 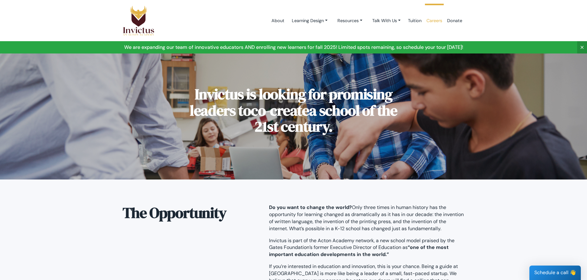 I want to click on span: co-create, so click(x=280, y=111).